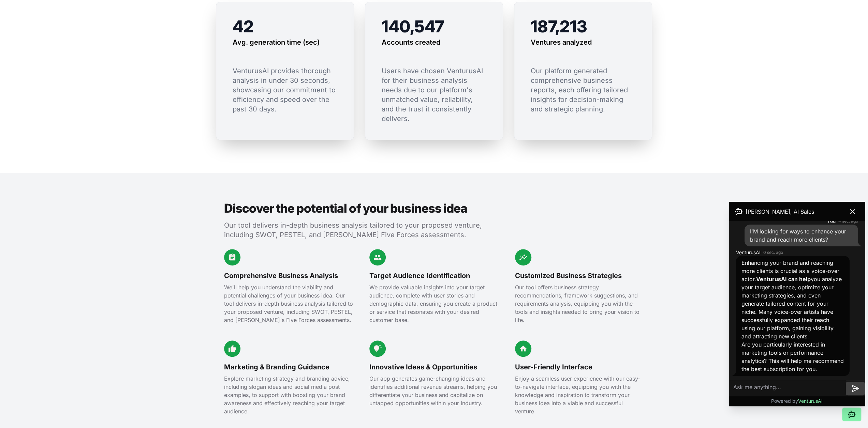 This screenshot has height=428, width=868. Describe the element at coordinates (798, 236) in the screenshot. I see `span: I'M looking for ways to enhance your brand and reach more clients?` at that location.